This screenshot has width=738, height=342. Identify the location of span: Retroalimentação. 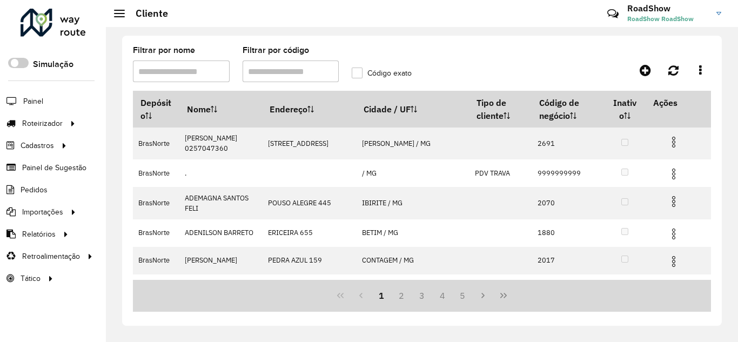
(51, 256).